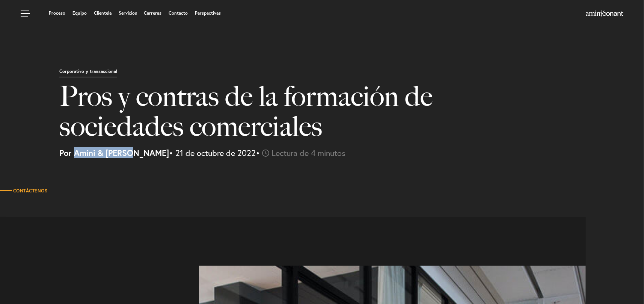  What do you see at coordinates (246, 111) in the screenshot?
I see `font: Pros y contras de la formación de sociedades comerciales` at bounding box center [246, 111].